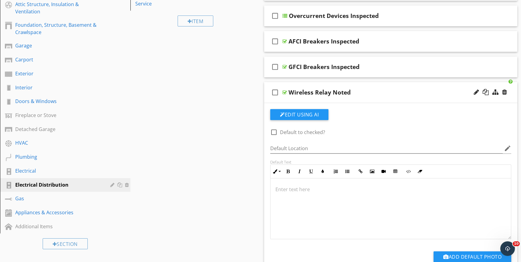 The width and height of the screenshot is (521, 262). What do you see at coordinates (360, 172) in the screenshot?
I see `button: Insert Link (⌘K)` at bounding box center [360, 172].